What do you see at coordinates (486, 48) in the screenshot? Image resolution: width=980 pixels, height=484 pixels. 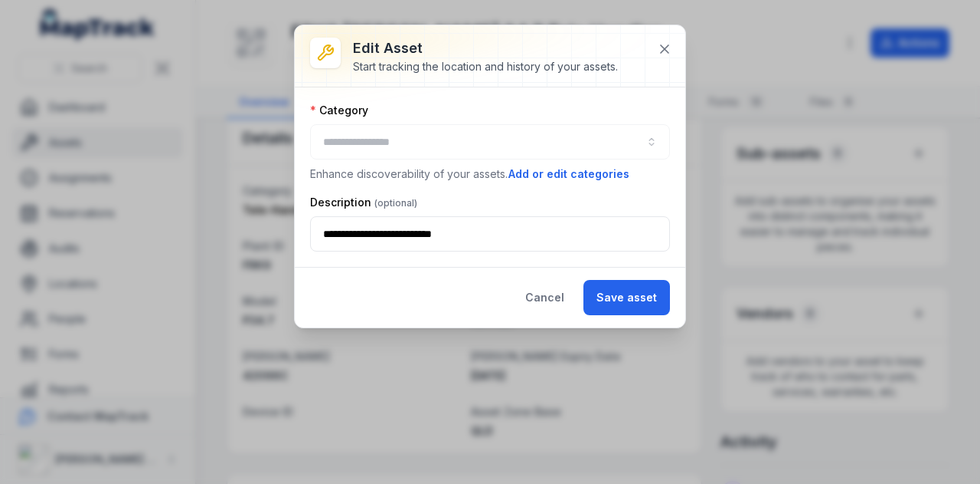 I see `h3: Edit asset` at bounding box center [486, 48].